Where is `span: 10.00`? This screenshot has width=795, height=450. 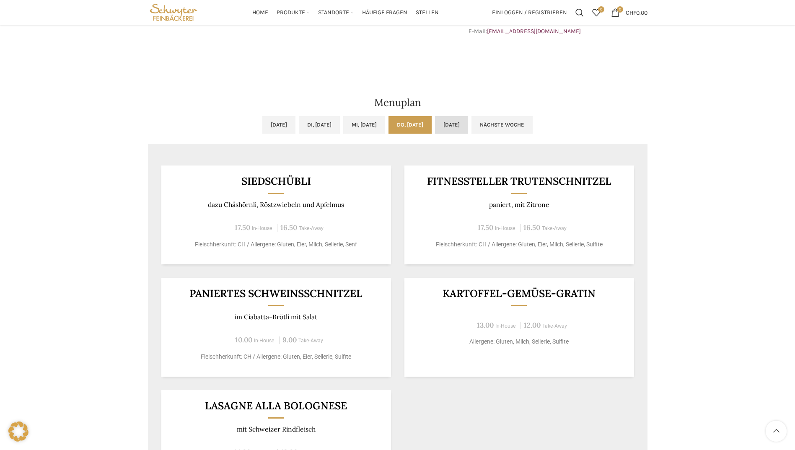 span: 10.00 is located at coordinates (244, 340).